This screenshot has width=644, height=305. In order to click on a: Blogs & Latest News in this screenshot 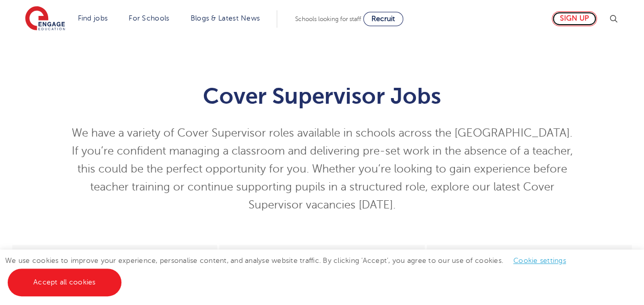, I will do `click(226, 18)`.